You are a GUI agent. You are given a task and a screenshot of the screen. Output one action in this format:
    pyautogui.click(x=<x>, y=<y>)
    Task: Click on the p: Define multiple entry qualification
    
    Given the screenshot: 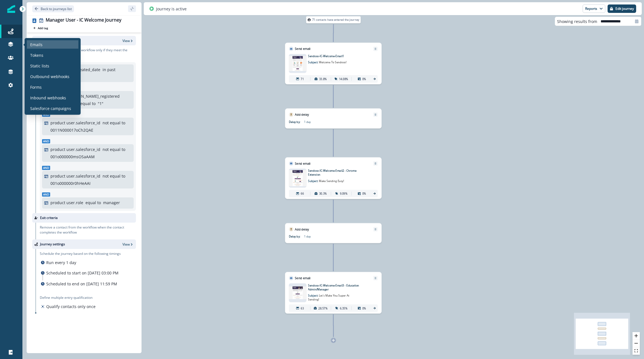 What is the action you would take?
    pyautogui.click(x=68, y=298)
    